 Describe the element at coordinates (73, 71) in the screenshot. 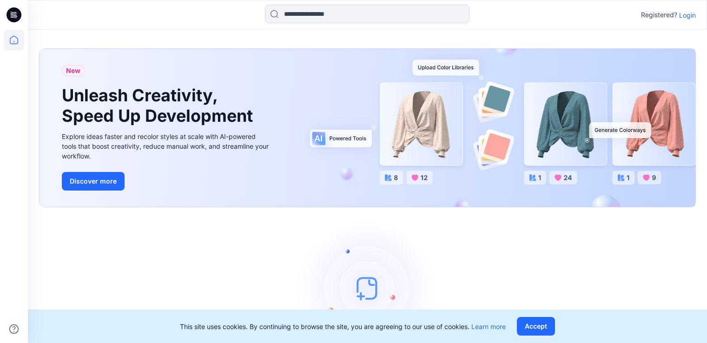

I see `span: New` at that location.